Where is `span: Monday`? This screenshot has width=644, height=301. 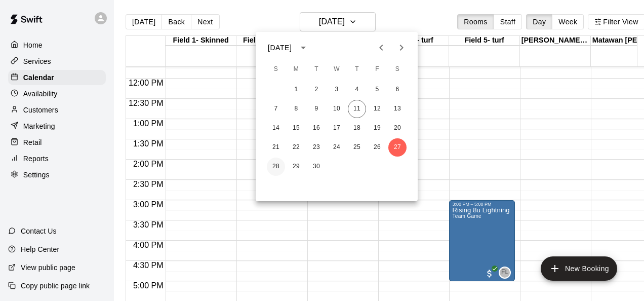 span: Monday is located at coordinates (296, 69).